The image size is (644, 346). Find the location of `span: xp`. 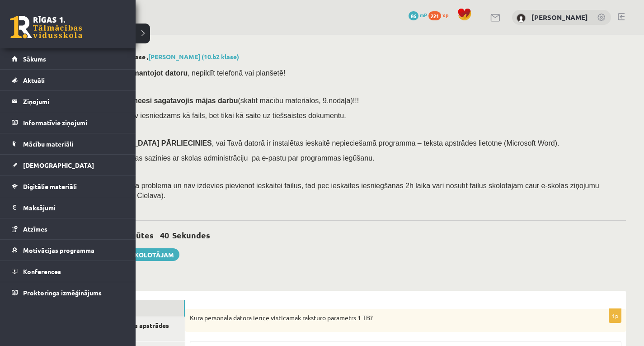

span: xp is located at coordinates (445, 15).